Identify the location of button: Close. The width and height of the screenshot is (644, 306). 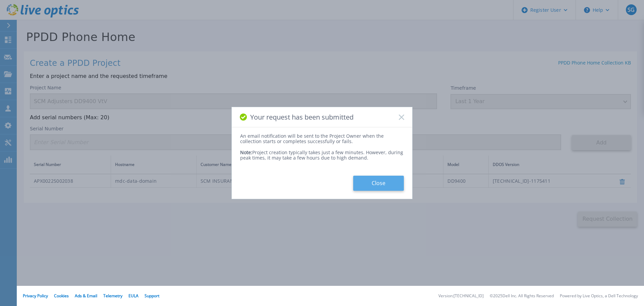
(378, 183).